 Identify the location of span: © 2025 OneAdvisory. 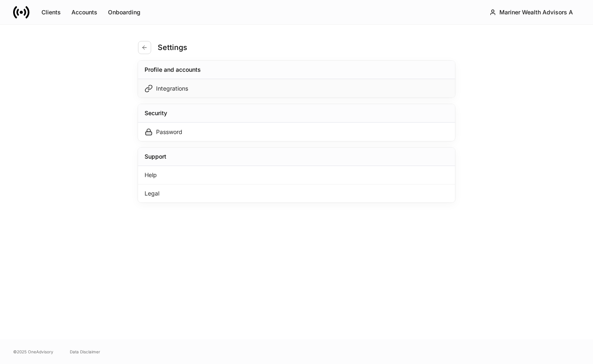
(33, 352).